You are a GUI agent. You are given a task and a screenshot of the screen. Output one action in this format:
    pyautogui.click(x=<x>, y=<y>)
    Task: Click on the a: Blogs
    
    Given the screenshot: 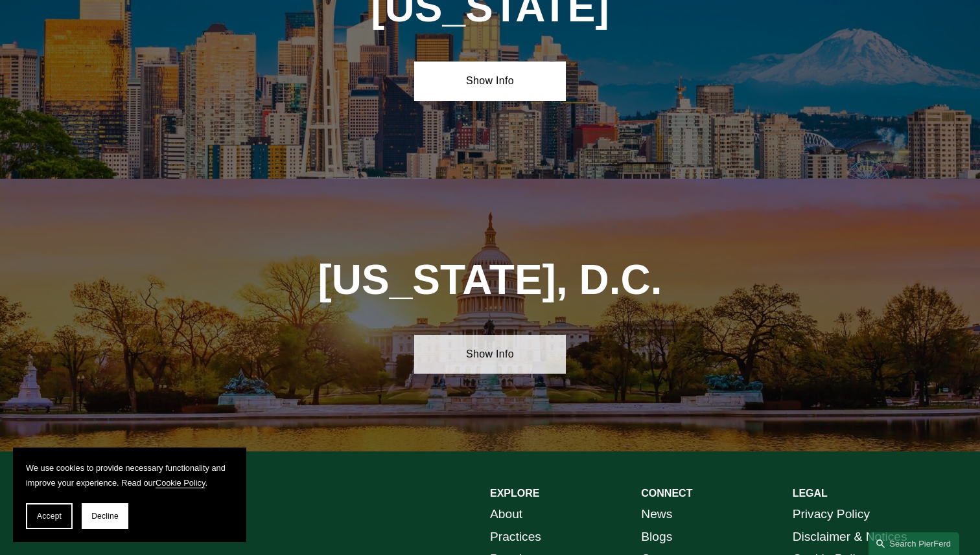 What is the action you would take?
    pyautogui.click(x=657, y=537)
    